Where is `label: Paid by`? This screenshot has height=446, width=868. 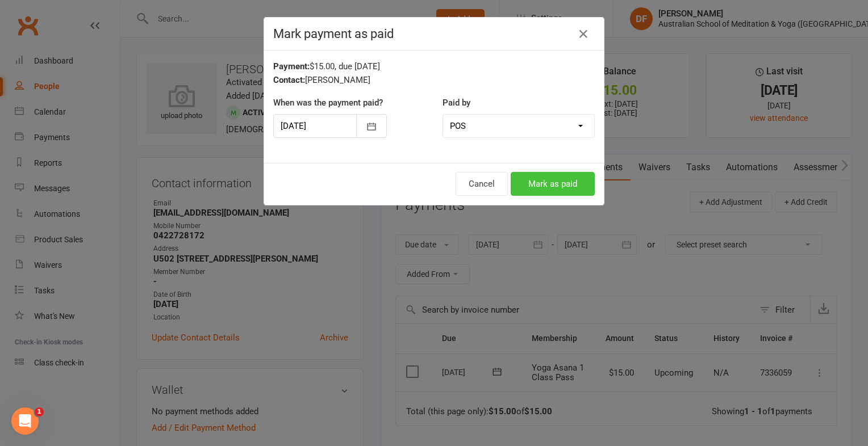
label: Paid by is located at coordinates (456, 102).